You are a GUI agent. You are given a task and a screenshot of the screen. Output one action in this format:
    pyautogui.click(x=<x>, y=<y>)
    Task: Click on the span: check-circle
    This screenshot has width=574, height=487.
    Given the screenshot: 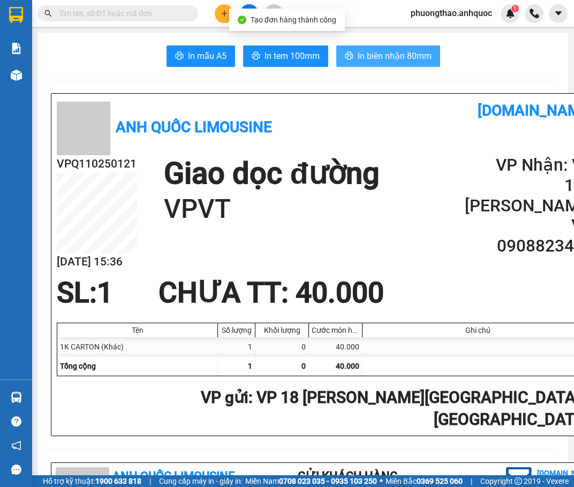 What is the action you would take?
    pyautogui.click(x=242, y=20)
    